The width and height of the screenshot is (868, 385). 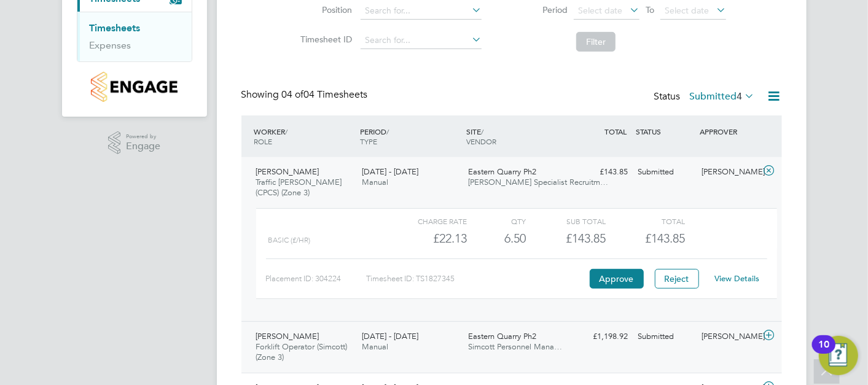 What do you see at coordinates (540, 10) in the screenshot?
I see `label: Period` at bounding box center [540, 10].